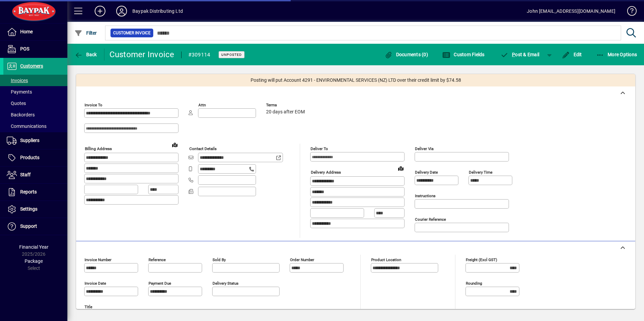 This screenshot has width=644, height=321. Describe the element at coordinates (86, 33) in the screenshot. I see `button: Filter` at that location.